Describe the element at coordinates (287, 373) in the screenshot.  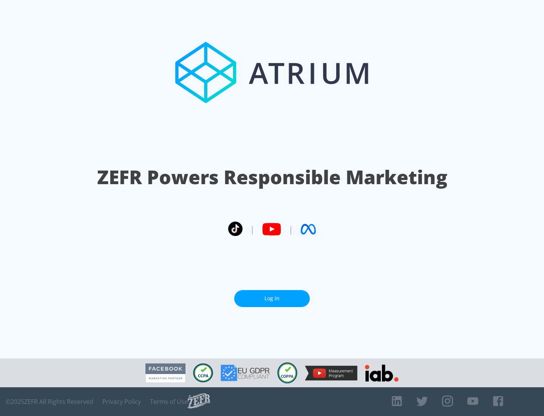
I see `img: COPPA Compliant` at that location.